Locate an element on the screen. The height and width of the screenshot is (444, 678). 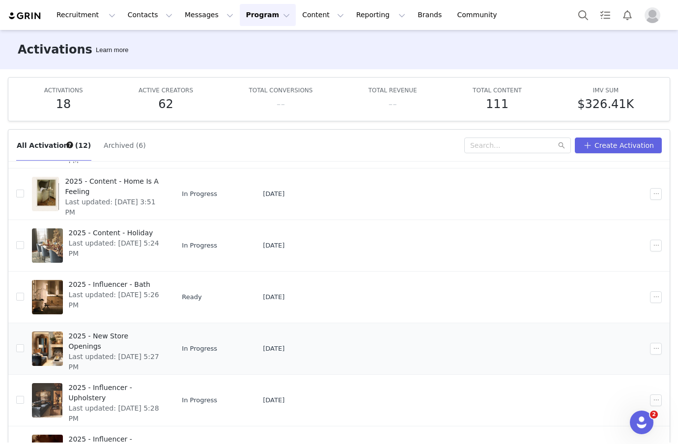
button: Profile is located at coordinates (654, 15).